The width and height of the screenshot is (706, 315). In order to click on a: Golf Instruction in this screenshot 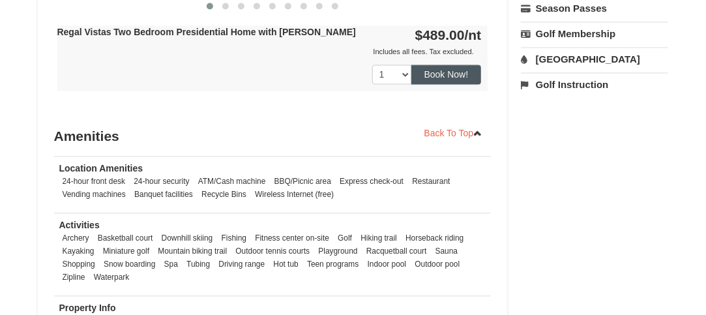, I will do `click(595, 85)`.